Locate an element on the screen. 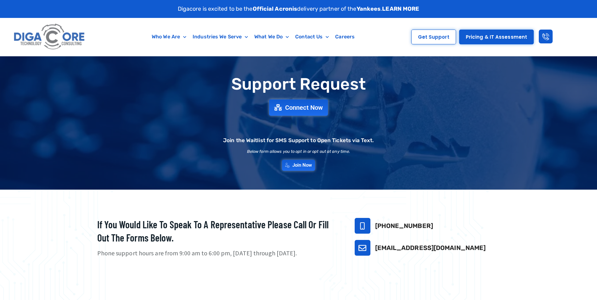  h2: If you would like to speak to a representative please call or fill out the forms below. is located at coordinates (218, 231).